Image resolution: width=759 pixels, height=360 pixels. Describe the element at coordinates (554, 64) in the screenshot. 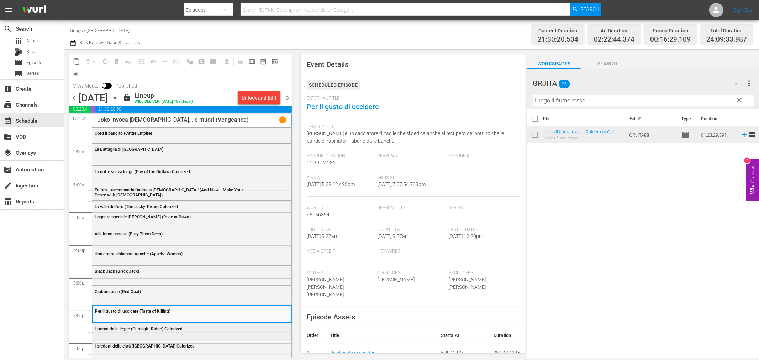

I see `span: Workspaces` at that location.